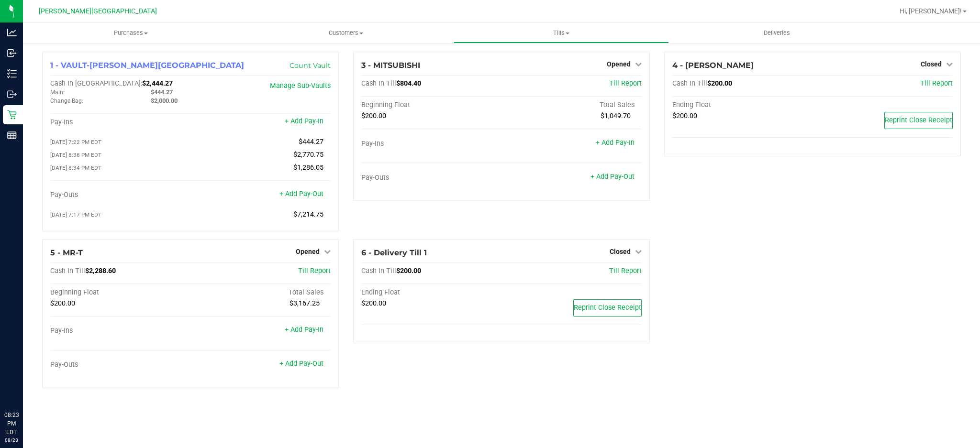  Describe the element at coordinates (12, 32) in the screenshot. I see `inline-svg: Analytics` at that location.